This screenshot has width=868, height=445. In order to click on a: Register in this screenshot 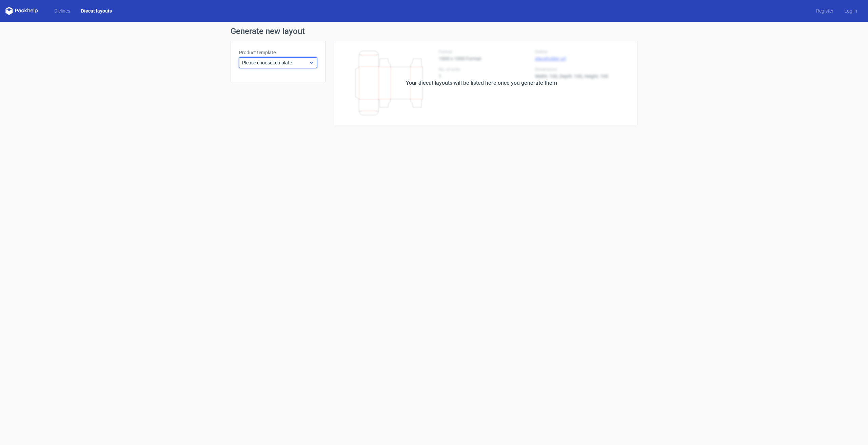, I will do `click(825, 11)`.